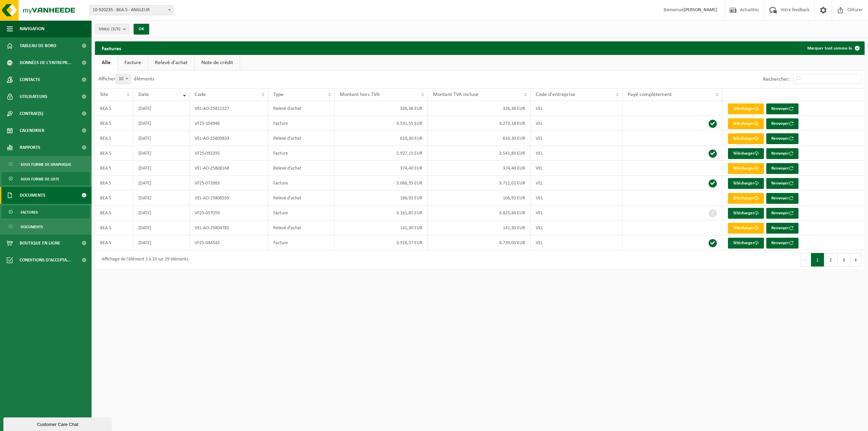 This screenshot has width=868, height=431. I want to click on button: Site(s)(3/3), so click(112, 29).